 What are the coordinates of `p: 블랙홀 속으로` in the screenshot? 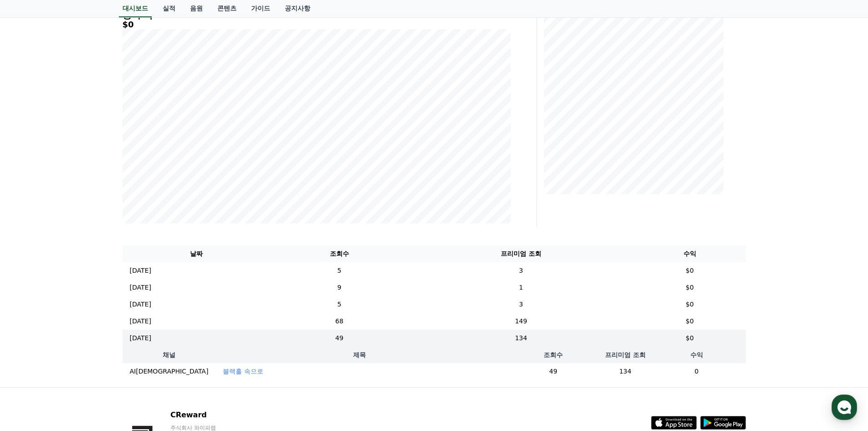 It's located at (243, 372).